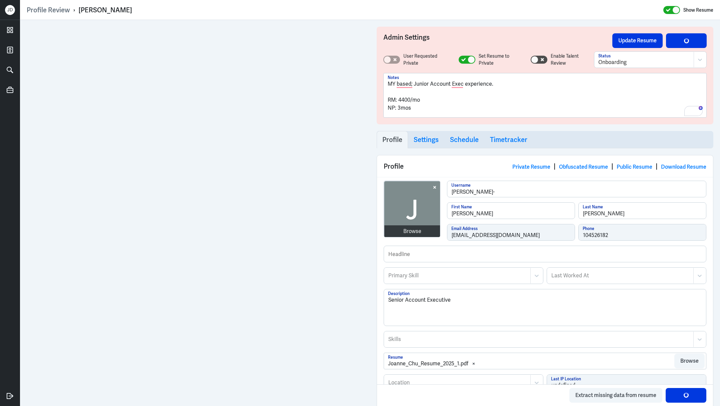  Describe the element at coordinates (501, 60) in the screenshot. I see `label: Set Resume to Private` at that location.